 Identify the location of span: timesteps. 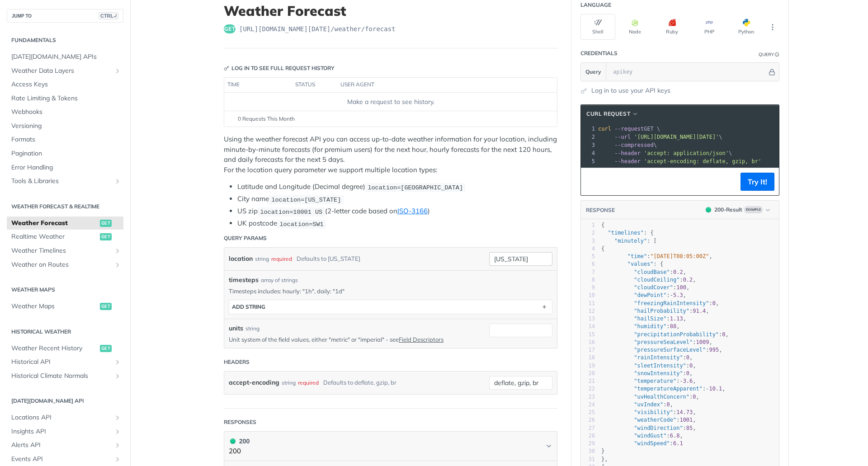
(243, 280).